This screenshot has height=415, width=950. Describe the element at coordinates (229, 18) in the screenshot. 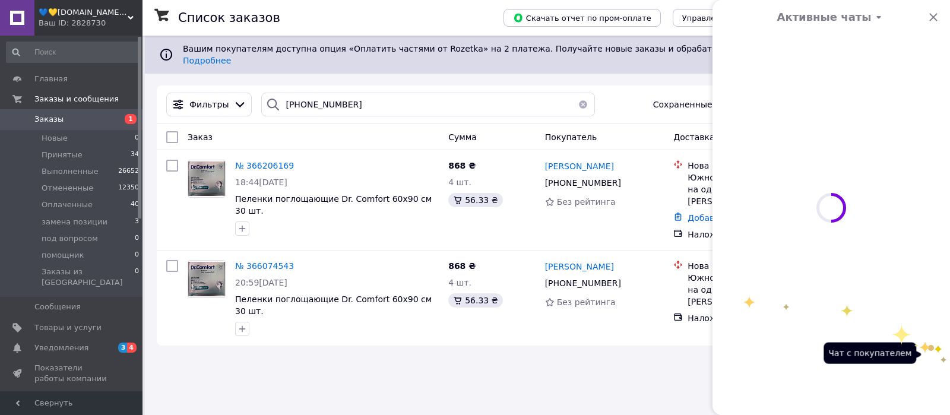

I see `h1: Список заказов` at that location.